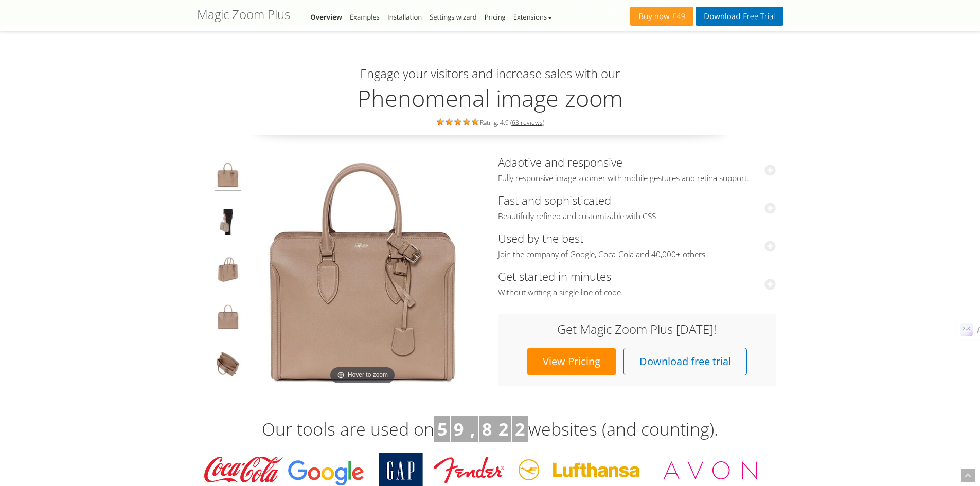 This screenshot has height=486, width=980. What do you see at coordinates (637, 293) in the screenshot?
I see `span: Without writing a single line of code.` at bounding box center [637, 293].